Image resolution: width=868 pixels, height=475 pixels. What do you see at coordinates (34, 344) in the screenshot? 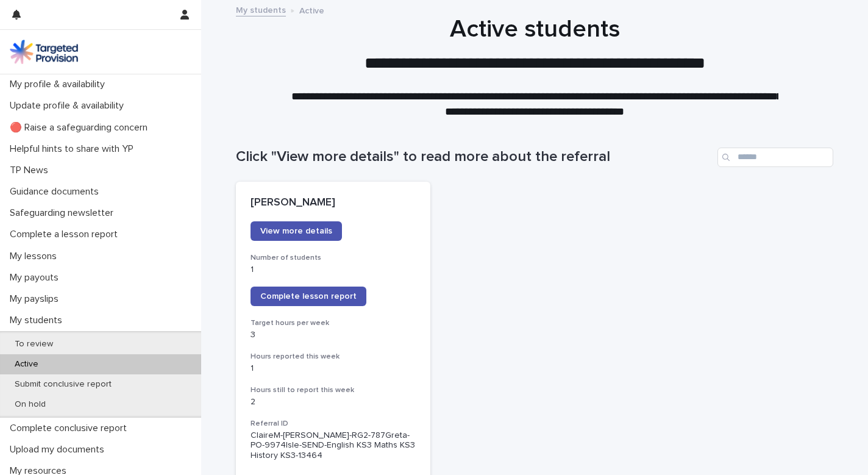
I see `p: To review` at bounding box center [34, 344].